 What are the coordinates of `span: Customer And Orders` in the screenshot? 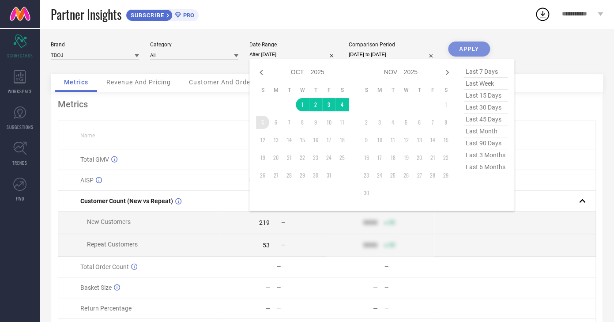 It's located at (223, 82).